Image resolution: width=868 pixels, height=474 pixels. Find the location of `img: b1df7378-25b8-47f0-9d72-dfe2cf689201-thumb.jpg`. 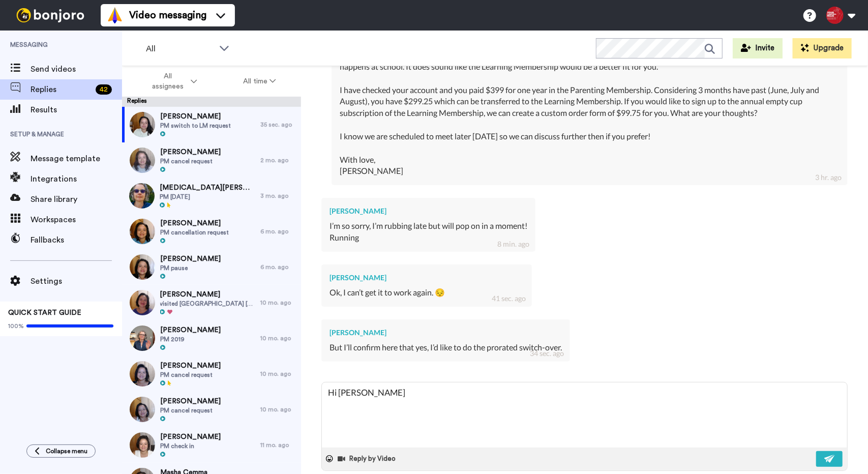

img: b1df7378-25b8-47f0-9d72-dfe2cf689201-thumb.jpg is located at coordinates (142, 445).